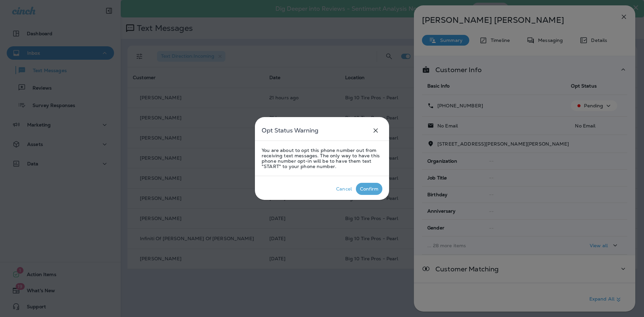 The width and height of the screenshot is (644, 317). I want to click on div: Confirm, so click(369, 189).